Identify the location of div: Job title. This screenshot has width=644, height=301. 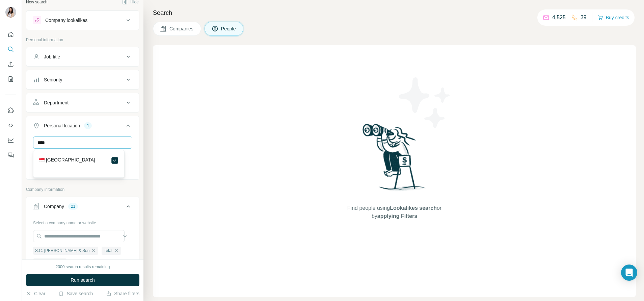
(52, 57).